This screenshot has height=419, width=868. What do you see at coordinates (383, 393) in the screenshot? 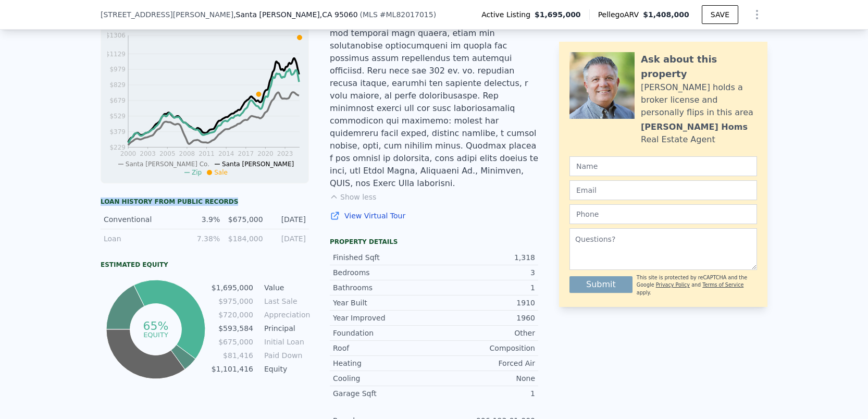
I see `div: Garage Sqft` at bounding box center [383, 393].